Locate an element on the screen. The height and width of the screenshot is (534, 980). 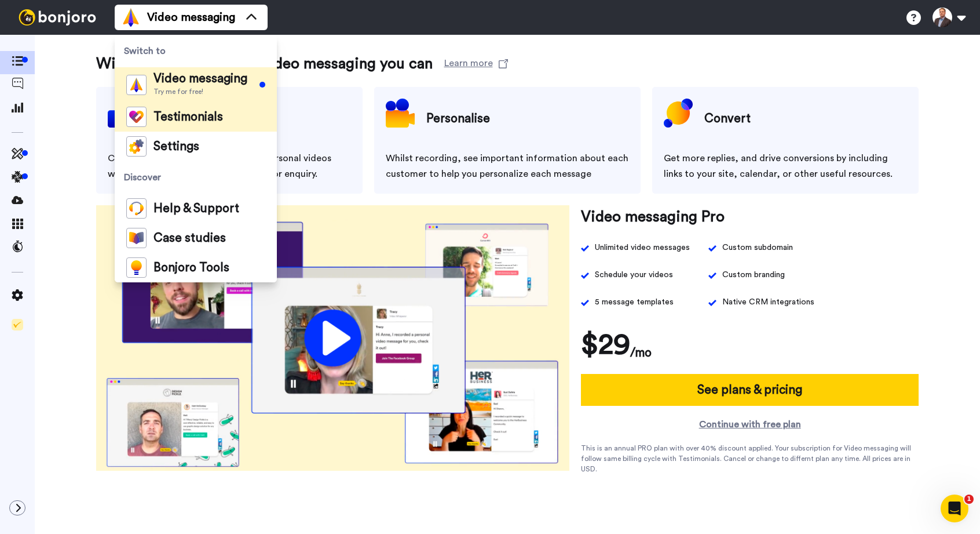
a: Bonjoro Tools is located at coordinates (196, 267).